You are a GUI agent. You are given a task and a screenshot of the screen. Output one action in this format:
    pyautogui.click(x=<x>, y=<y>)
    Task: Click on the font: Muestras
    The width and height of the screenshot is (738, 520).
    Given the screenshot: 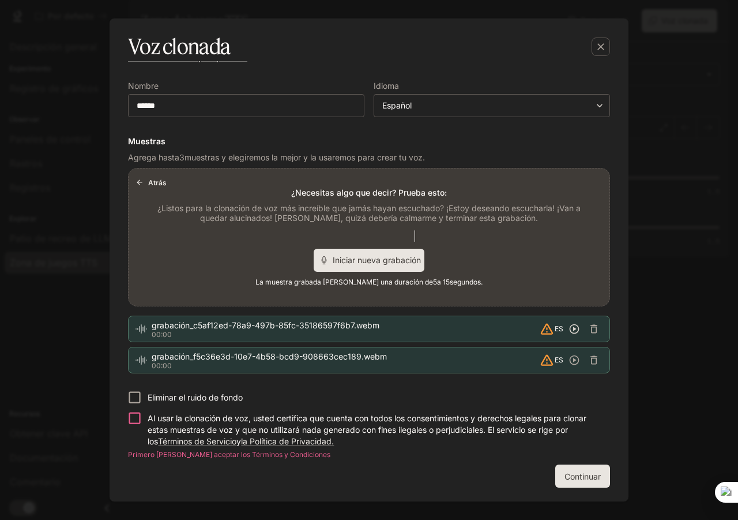 What is the action you would take?
    pyautogui.click(x=147, y=141)
    